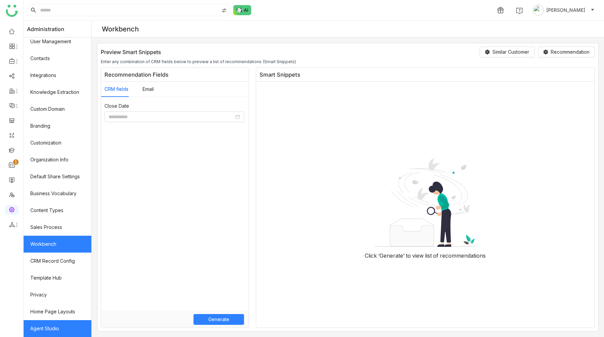  What do you see at coordinates (57, 261) in the screenshot?
I see `a: CRM Record Config` at bounding box center [57, 261].